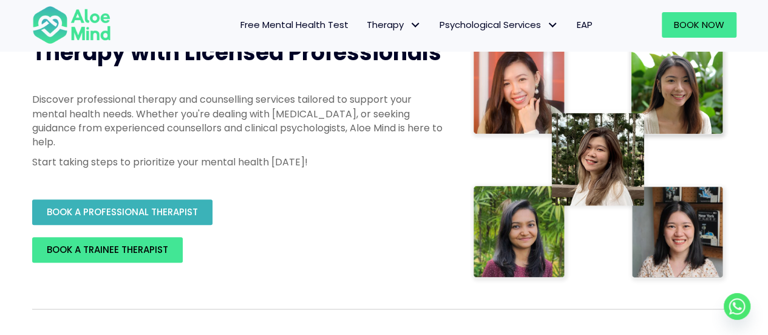  What do you see at coordinates (737, 306) in the screenshot?
I see `a: Whatsapp` at bounding box center [737, 306].